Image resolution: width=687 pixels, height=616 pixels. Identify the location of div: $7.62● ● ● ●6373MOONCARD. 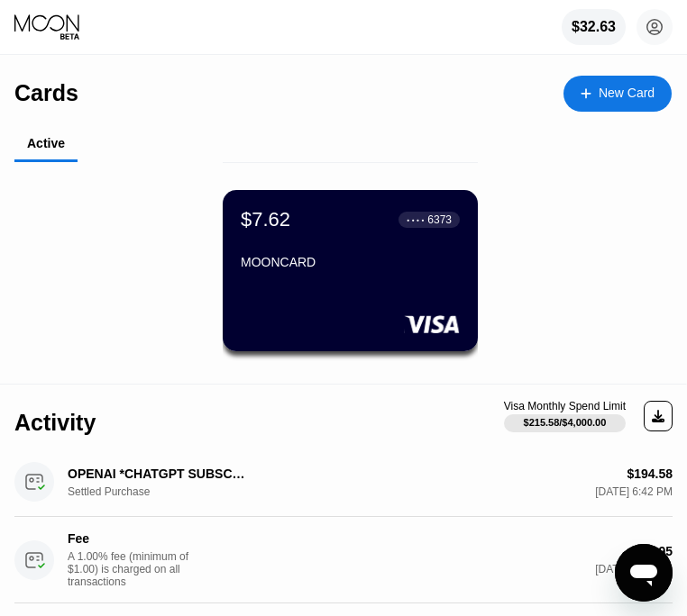
(349, 270).